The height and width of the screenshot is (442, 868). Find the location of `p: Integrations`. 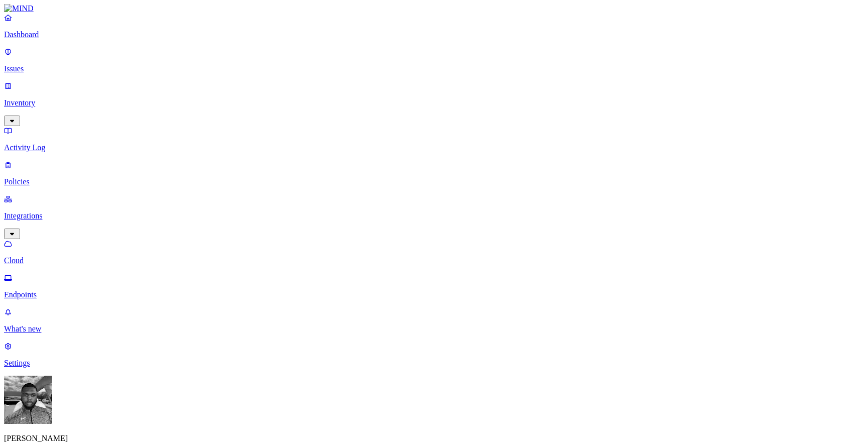

p: Integrations is located at coordinates (434, 216).